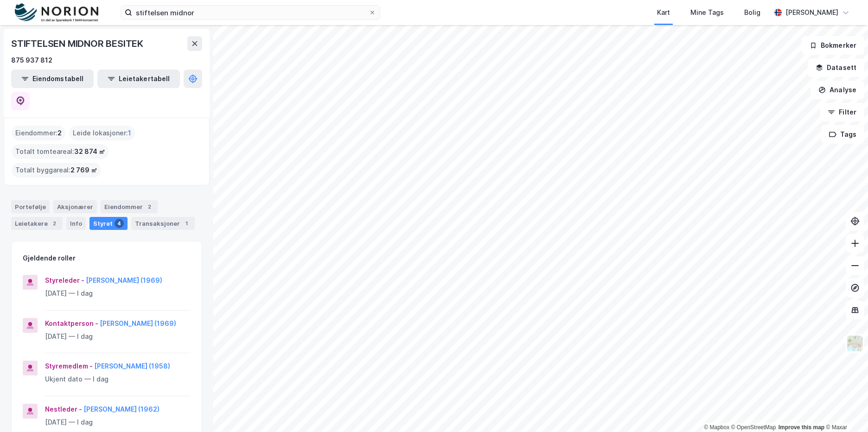 The height and width of the screenshot is (432, 868). Describe the element at coordinates (842, 134) in the screenshot. I see `button: Tags` at that location.